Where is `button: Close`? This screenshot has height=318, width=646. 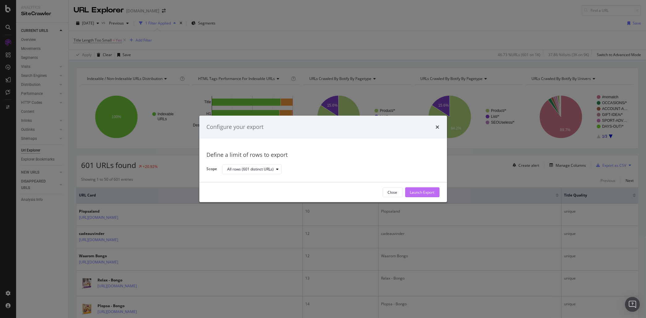 button: Close is located at coordinates (393, 192).